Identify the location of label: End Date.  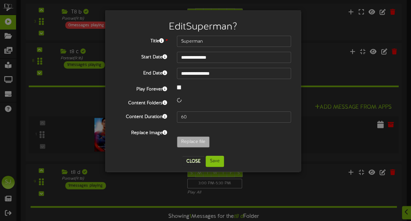
(141, 72).